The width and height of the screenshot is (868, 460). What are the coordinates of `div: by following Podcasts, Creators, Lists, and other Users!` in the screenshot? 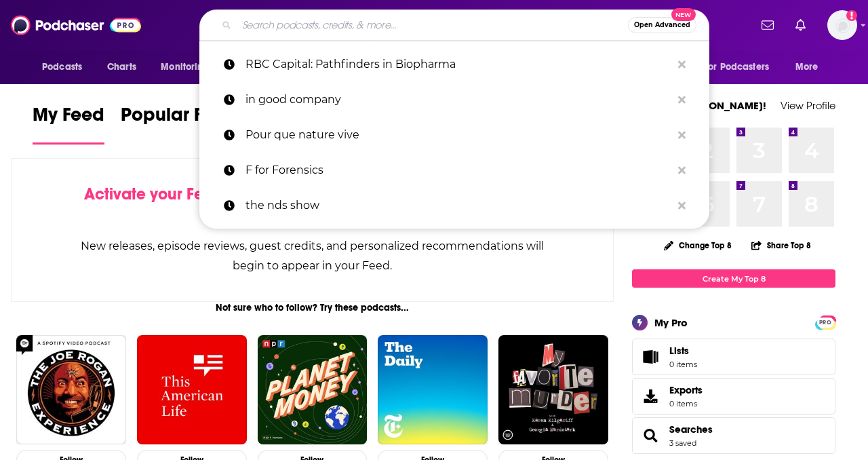 It's located at (312, 204).